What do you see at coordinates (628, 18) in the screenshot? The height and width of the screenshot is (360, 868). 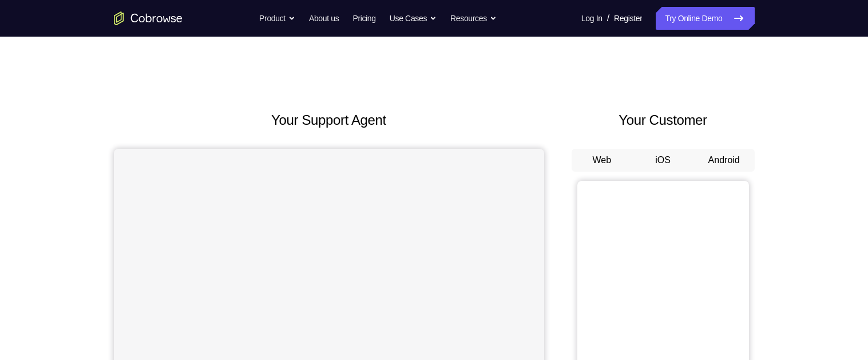 I see `a: Register` at bounding box center [628, 18].